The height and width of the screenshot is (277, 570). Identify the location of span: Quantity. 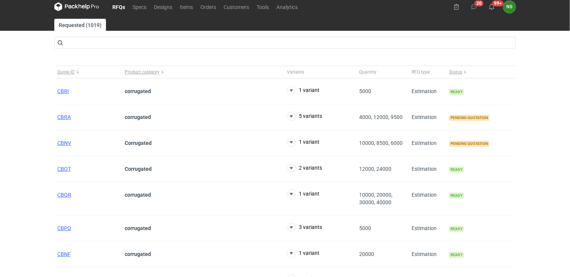
(368, 72).